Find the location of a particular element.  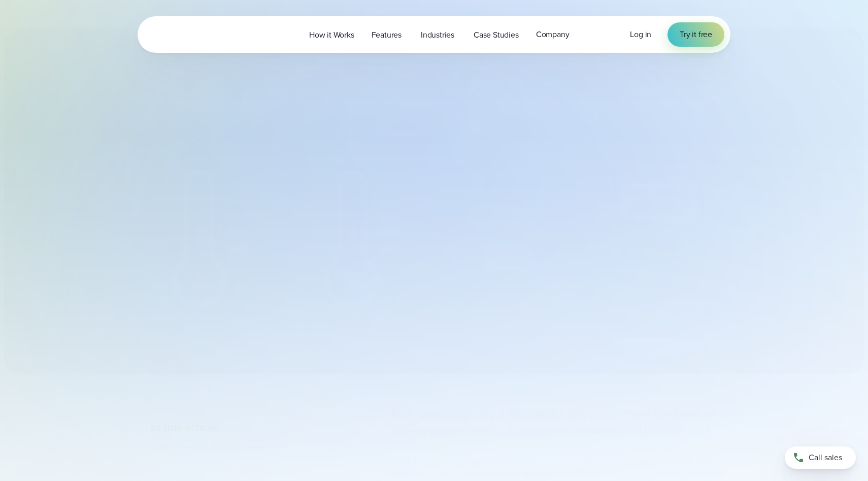

a: Call sales is located at coordinates (820, 458).